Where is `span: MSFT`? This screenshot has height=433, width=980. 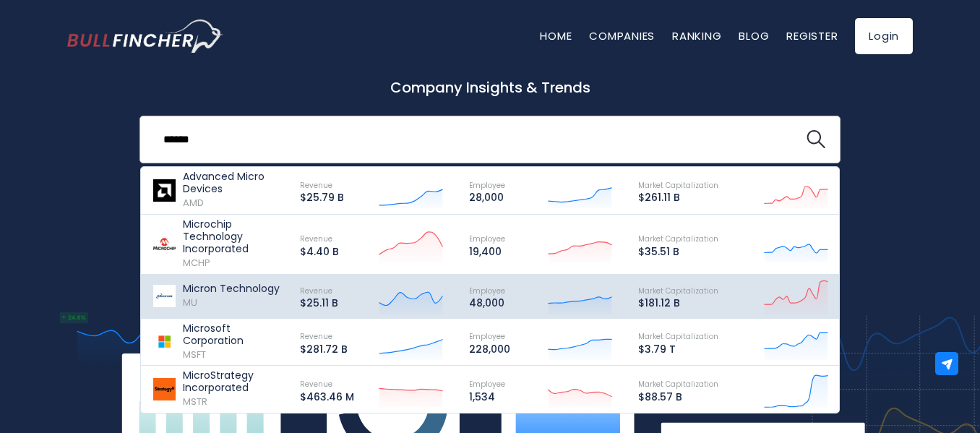 span: MSFT is located at coordinates (195, 354).